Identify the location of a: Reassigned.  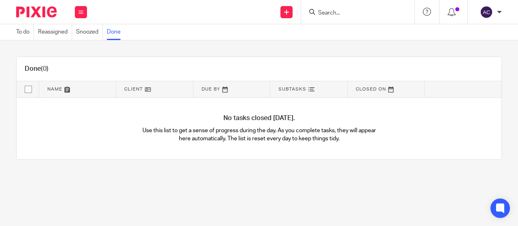
(55, 32).